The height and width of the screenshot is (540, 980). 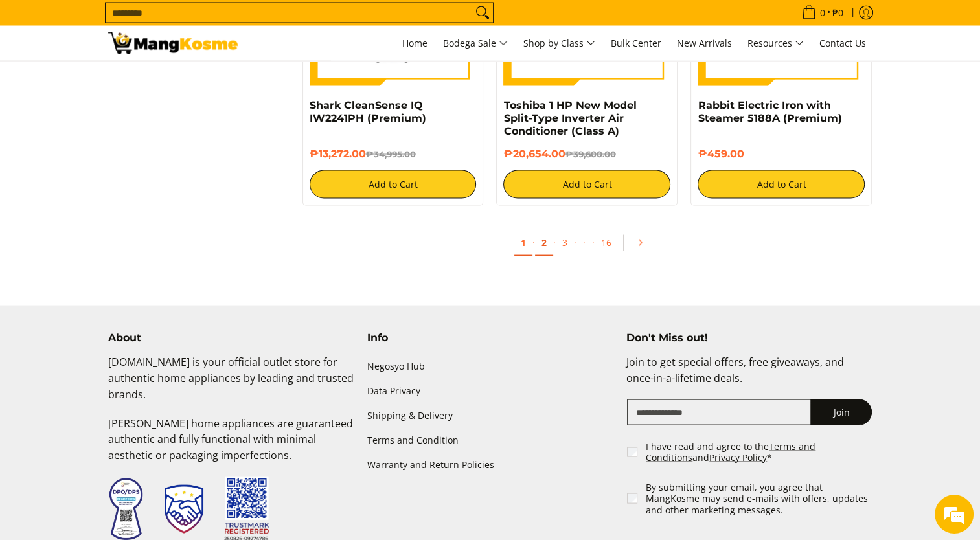 What do you see at coordinates (749, 338) in the screenshot?
I see `h4: Don't Miss out!` at bounding box center [749, 338].